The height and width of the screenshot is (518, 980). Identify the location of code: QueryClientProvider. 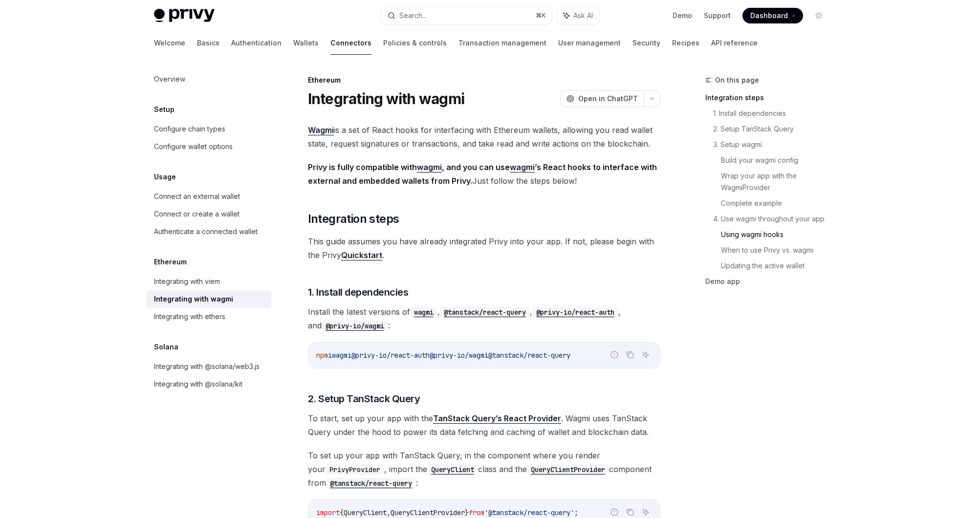
(568, 469).